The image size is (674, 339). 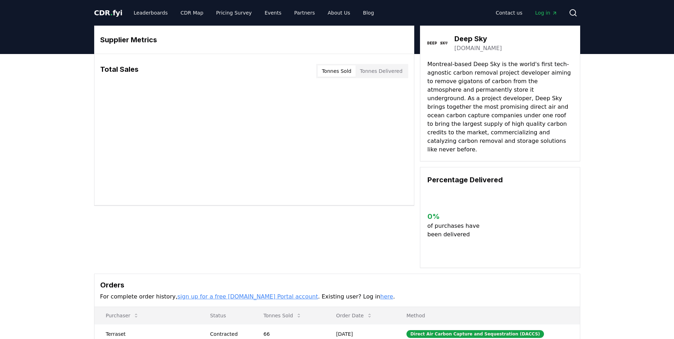 What do you see at coordinates (381, 71) in the screenshot?
I see `button: Tonnes Delivered` at bounding box center [381, 71].